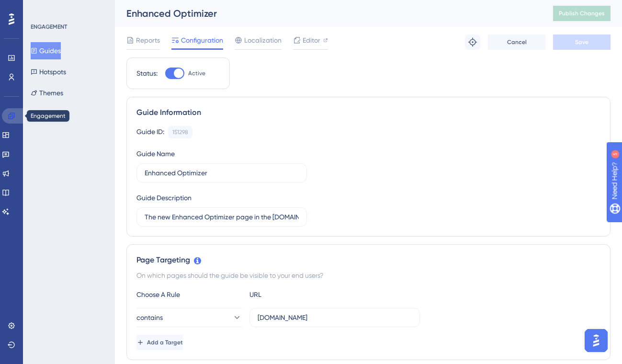  I want to click on div: Guide Information, so click(368, 112).